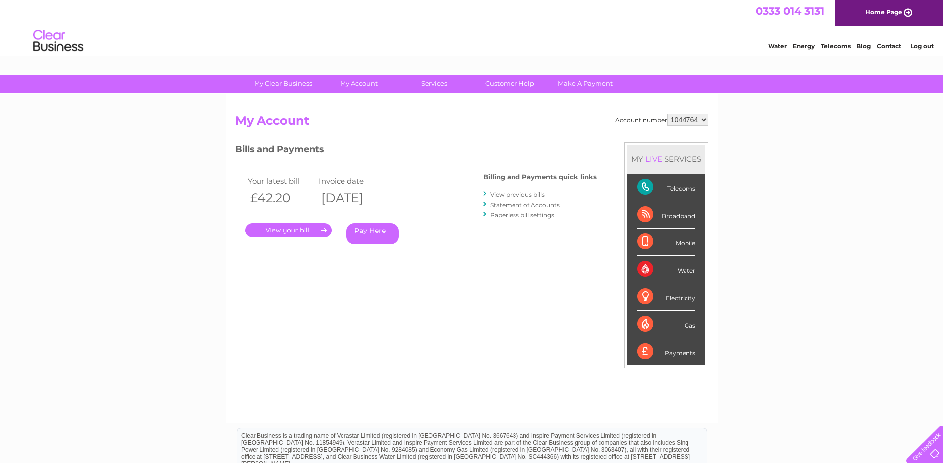 This screenshot has height=463, width=943. What do you see at coordinates (662, 120) in the screenshot?
I see `div: Account number` at bounding box center [662, 120].